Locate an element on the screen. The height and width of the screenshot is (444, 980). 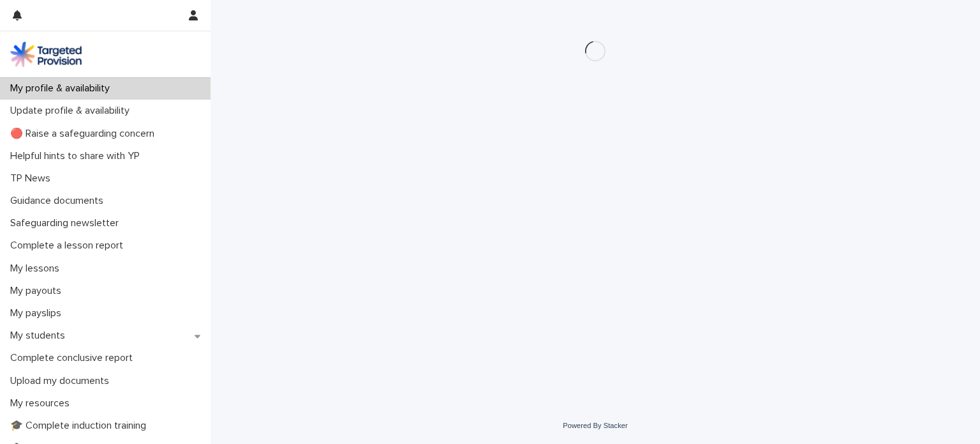
p: My profile & availability is located at coordinates (63, 88).